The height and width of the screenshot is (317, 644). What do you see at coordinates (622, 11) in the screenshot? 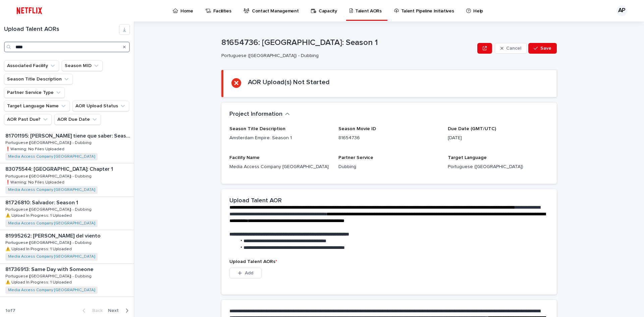
I see `div: AP` at bounding box center [622, 11].